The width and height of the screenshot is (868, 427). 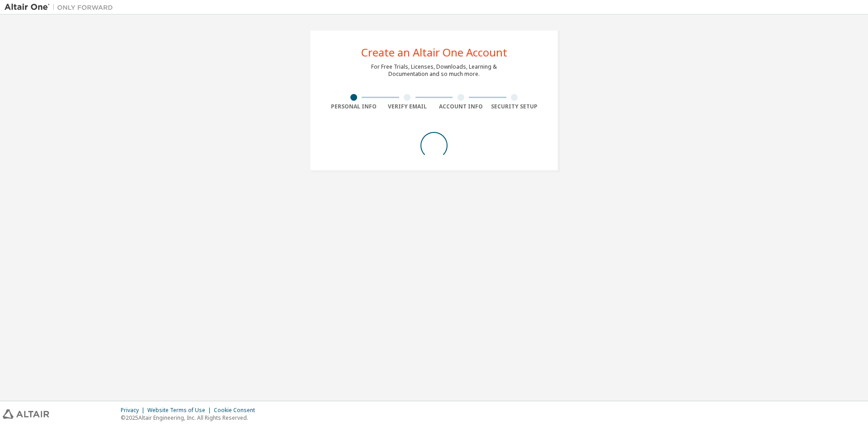 I want to click on div: Personal Info, so click(x=354, y=107).